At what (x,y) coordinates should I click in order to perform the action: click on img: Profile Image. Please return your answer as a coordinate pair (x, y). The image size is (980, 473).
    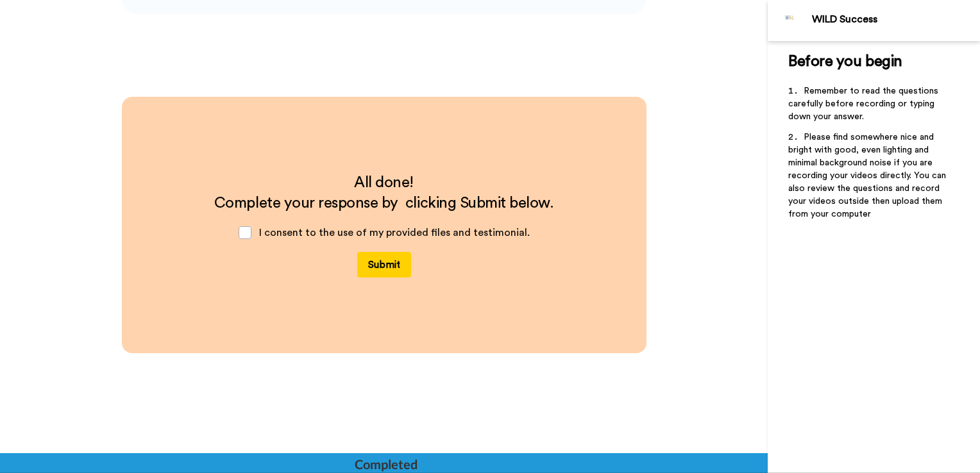
    Looking at the image, I should click on (790, 20).